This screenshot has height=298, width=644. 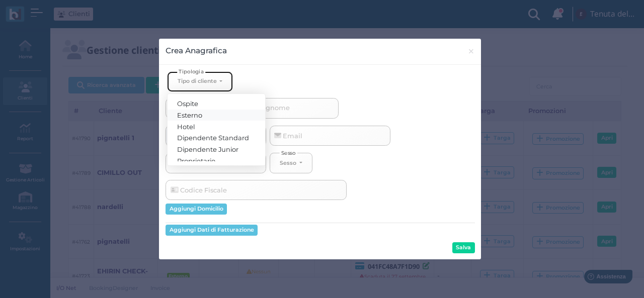 What do you see at coordinates (208, 108) in the screenshot?
I see `input: Nome` at bounding box center [208, 108].